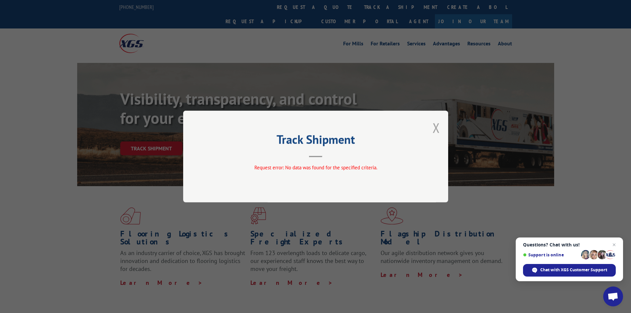  I want to click on span: Request error: No data was found for the specified criteria., so click(315, 167).